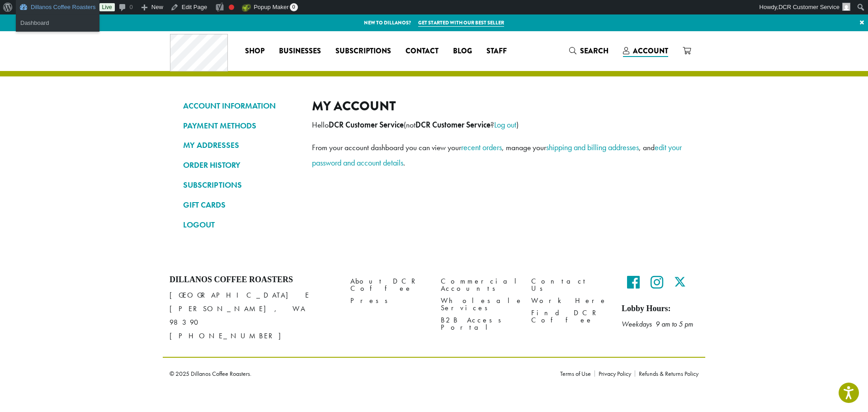 The image size is (868, 412). What do you see at coordinates (479, 324) in the screenshot?
I see `a: B2B Access Portal` at bounding box center [479, 324].